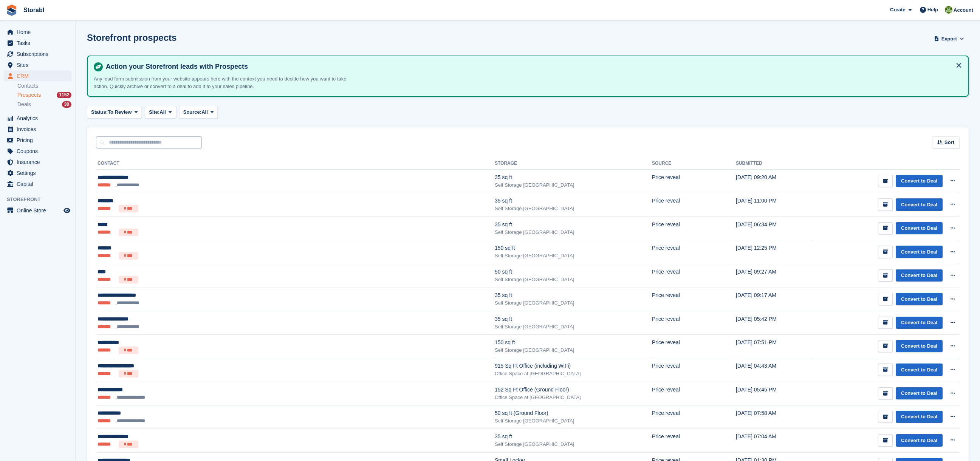 The image size is (980, 461). Describe the element at coordinates (24, 104) in the screenshot. I see `span: Deals` at that location.